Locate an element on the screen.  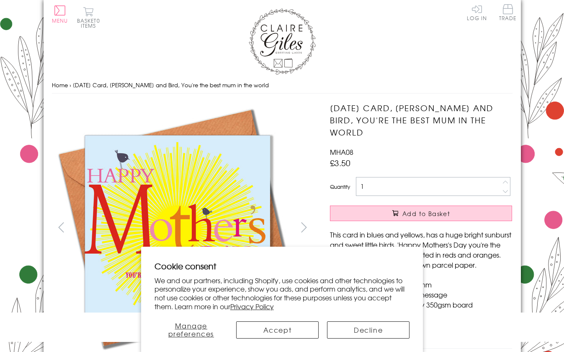
button: prev is located at coordinates (61, 227).